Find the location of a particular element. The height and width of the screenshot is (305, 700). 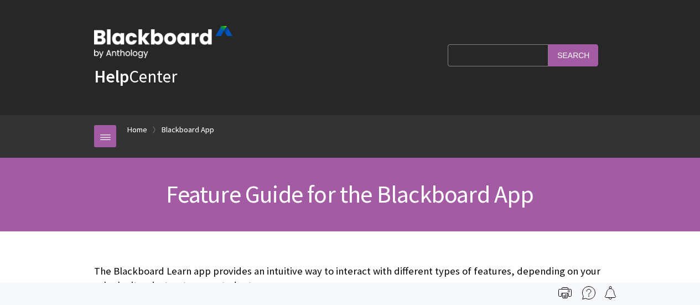

strong: Help is located at coordinates (111, 76).